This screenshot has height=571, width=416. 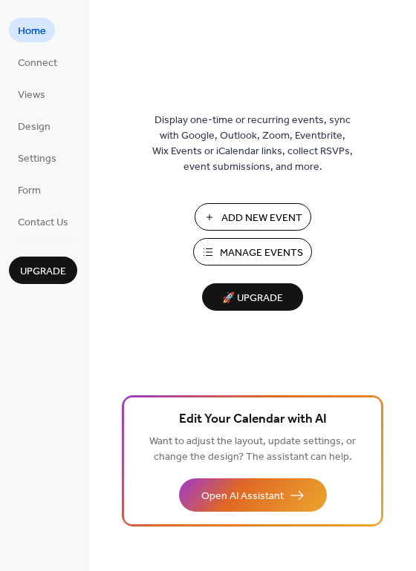 What do you see at coordinates (43, 223) in the screenshot?
I see `span: Contact Us` at bounding box center [43, 223].